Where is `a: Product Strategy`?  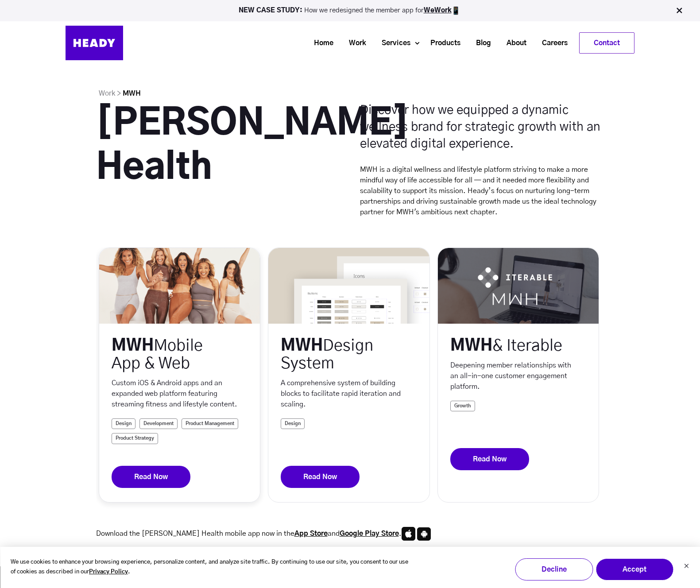 a: Product Strategy is located at coordinates (135, 438).